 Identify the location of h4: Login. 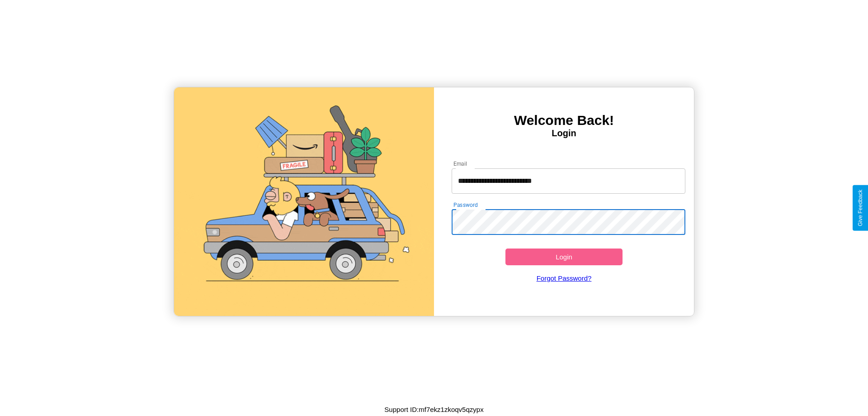
(564, 133).